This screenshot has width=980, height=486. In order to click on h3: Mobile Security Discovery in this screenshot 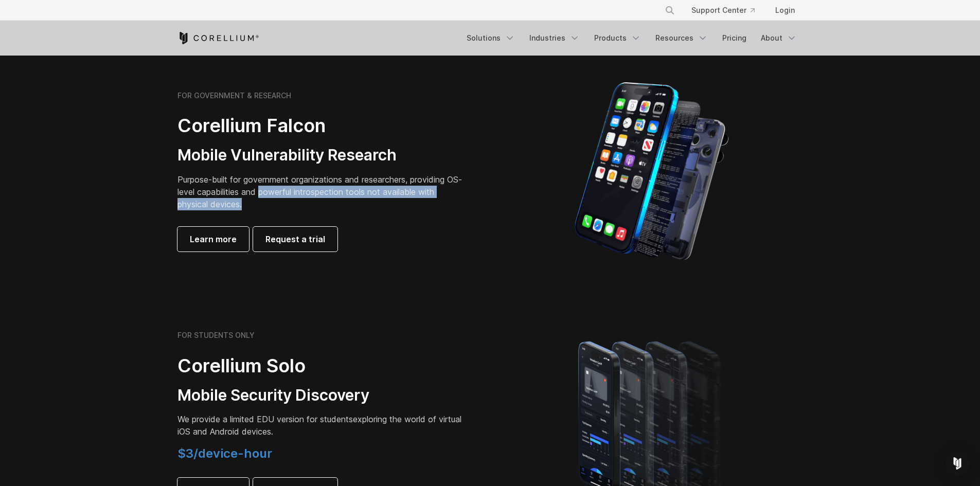, I will do `click(321, 396)`.